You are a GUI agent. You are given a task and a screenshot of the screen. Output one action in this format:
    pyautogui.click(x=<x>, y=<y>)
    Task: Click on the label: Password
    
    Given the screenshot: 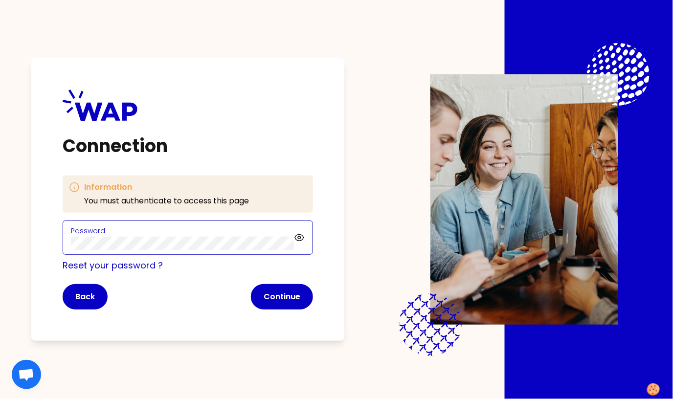 What is the action you would take?
    pyautogui.click(x=88, y=231)
    